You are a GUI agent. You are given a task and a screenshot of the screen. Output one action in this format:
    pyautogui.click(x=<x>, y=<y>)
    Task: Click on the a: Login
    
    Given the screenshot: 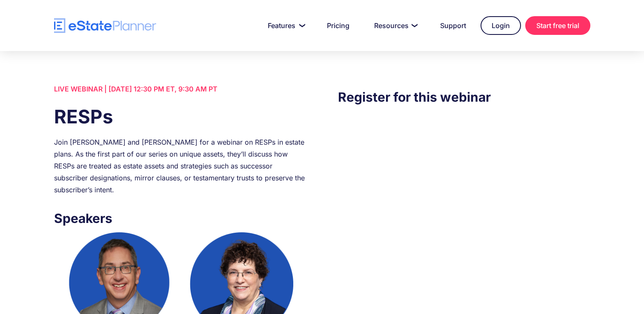 What is the action you would take?
    pyautogui.click(x=500, y=25)
    